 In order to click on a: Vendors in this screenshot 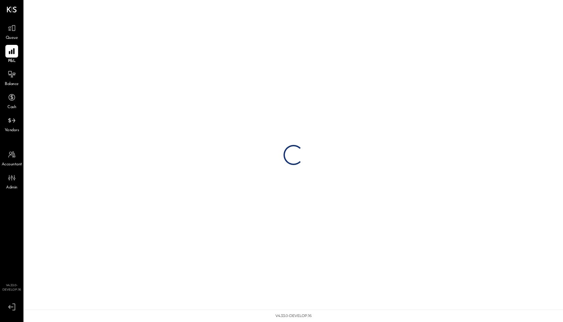, I will do `click(12, 124)`.